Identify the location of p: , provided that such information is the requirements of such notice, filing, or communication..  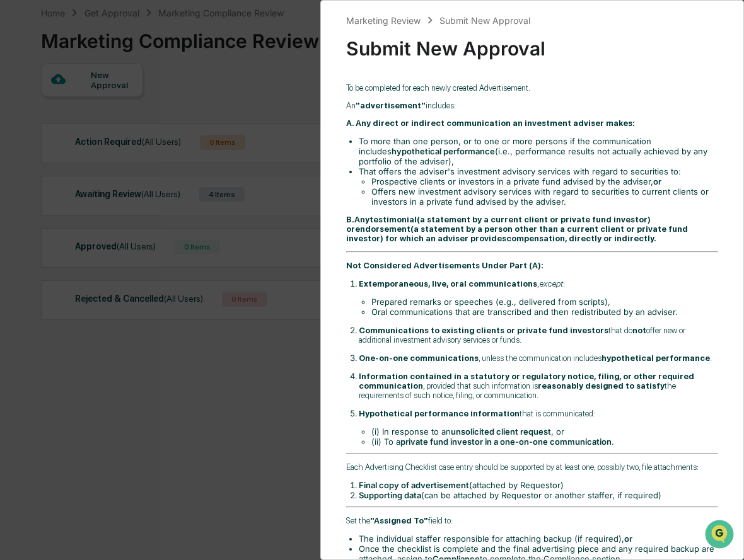
(538, 386).